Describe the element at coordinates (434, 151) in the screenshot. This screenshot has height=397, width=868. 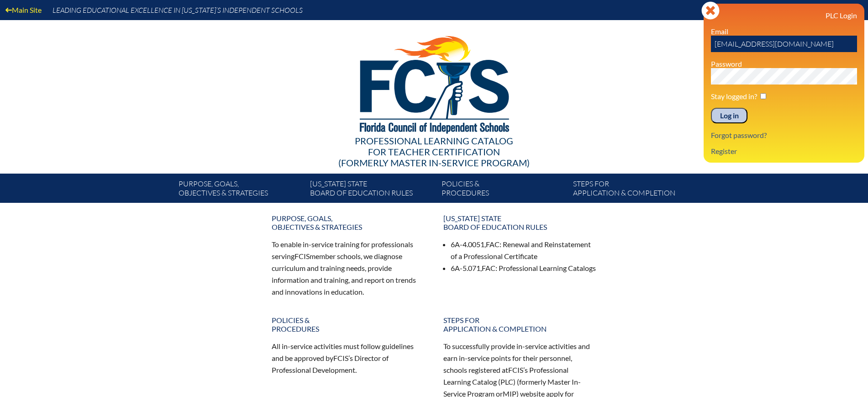
I see `span: for Teacher Certification` at that location.